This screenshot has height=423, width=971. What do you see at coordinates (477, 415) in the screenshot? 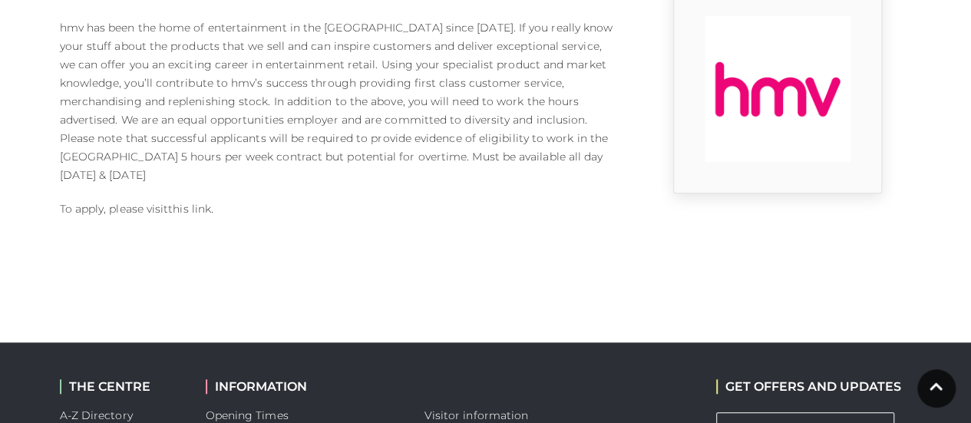
I see `a: Visitor information` at bounding box center [477, 415].